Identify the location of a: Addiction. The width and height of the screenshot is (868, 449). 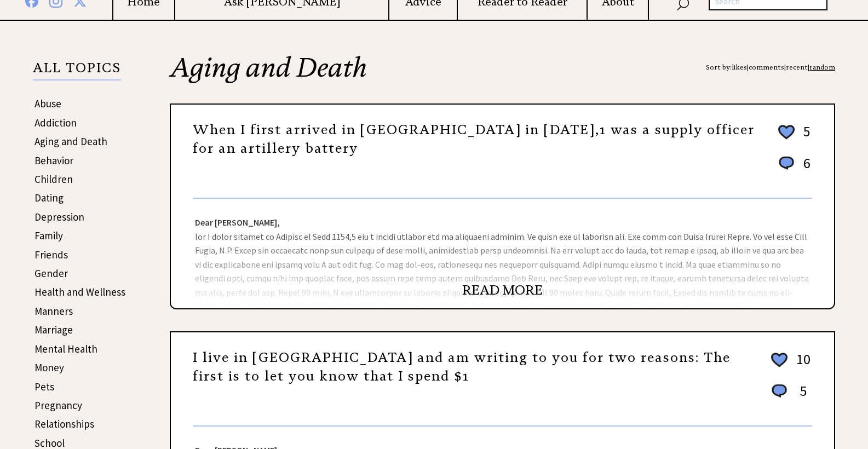
(55, 123).